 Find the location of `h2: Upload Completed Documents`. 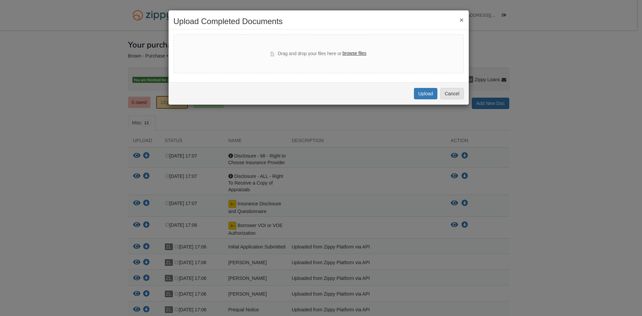

h2: Upload Completed Documents is located at coordinates (319, 21).